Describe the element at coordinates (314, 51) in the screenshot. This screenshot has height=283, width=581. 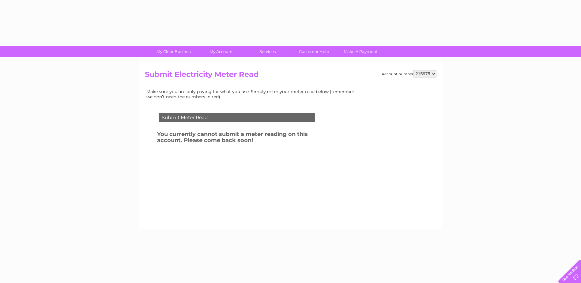
I see `a: Customer Help` at that location.